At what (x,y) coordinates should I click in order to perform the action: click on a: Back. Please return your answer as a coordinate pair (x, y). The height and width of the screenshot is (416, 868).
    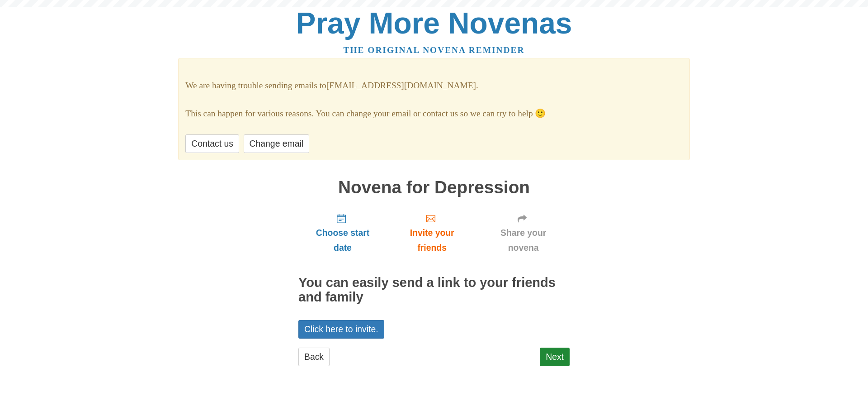
    Looking at the image, I should click on (314, 357).